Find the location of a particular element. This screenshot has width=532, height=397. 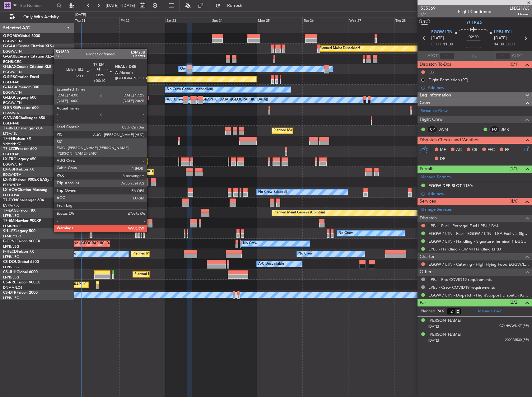

div: Owner is located at coordinates (185, 69).